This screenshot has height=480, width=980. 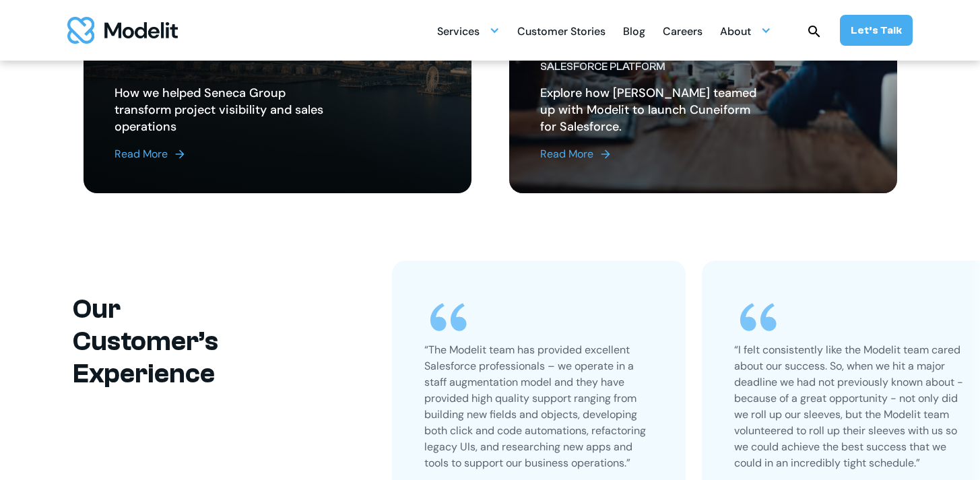 I want to click on p: “The Modelit team has provided excellent Salesforce professionals – we operate in a staff augment..., so click(x=539, y=407).